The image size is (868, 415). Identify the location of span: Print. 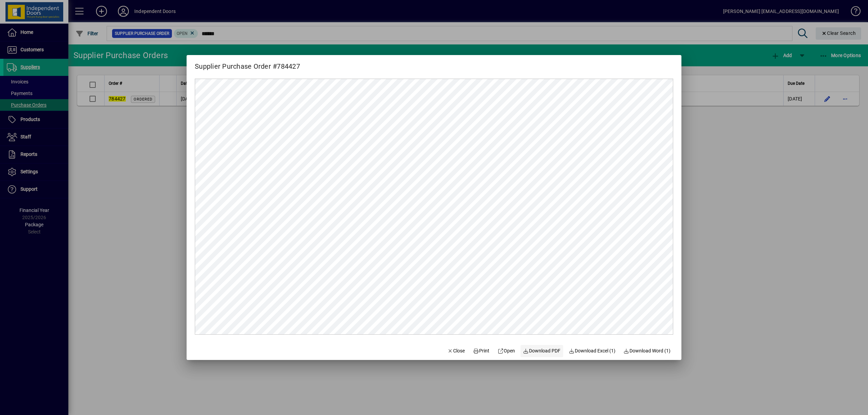
(481, 350).